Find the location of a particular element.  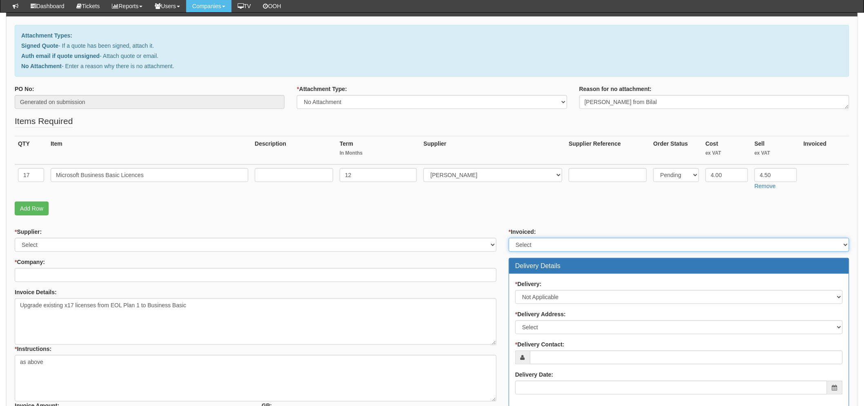

b: Auth email if quote unsigned is located at coordinates (60, 56).